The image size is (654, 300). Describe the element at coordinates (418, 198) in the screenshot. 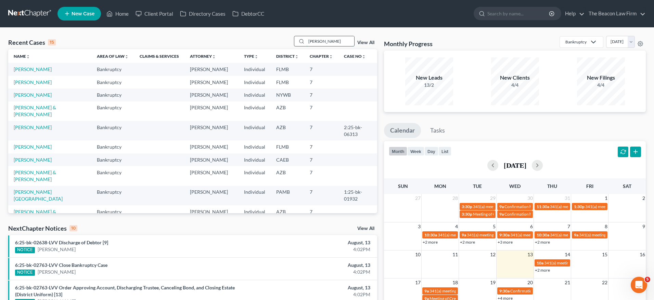

I see `span: 27` at that location.